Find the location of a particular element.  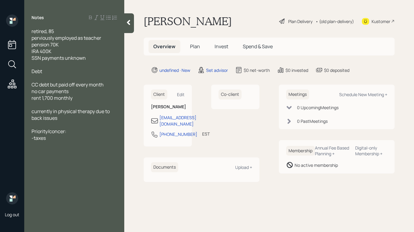

div: Set advisor is located at coordinates (217, 70).